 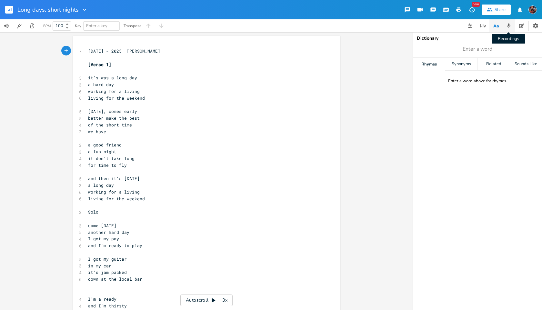 I want to click on div: New, so click(x=475, y=4).